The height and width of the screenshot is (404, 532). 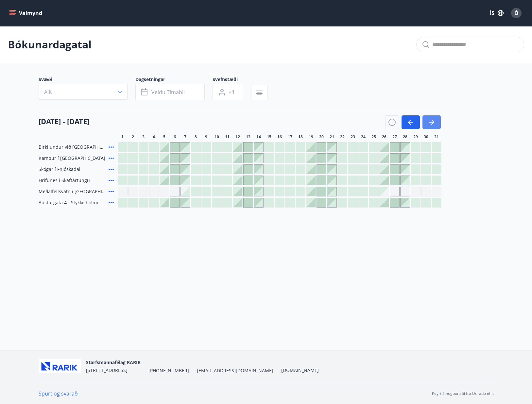 I want to click on span: 24, so click(x=363, y=137).